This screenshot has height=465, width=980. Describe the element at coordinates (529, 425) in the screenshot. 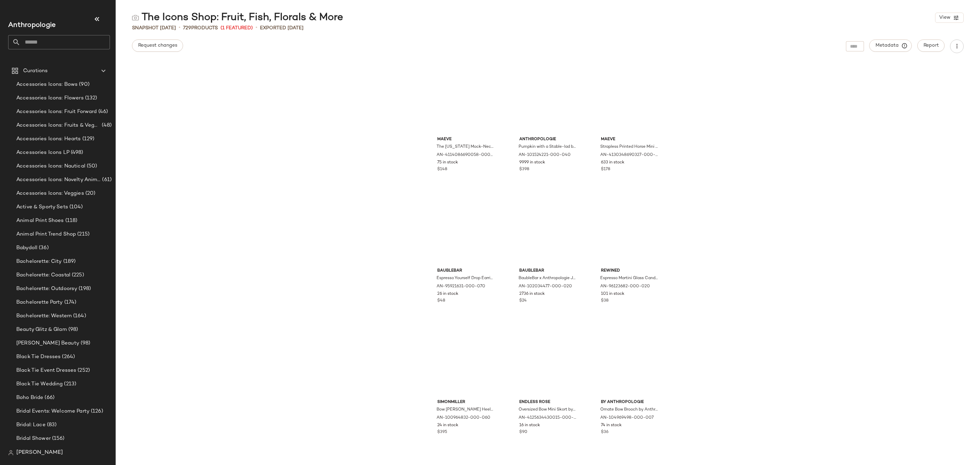

I see `span: 16 in stock` at that location.